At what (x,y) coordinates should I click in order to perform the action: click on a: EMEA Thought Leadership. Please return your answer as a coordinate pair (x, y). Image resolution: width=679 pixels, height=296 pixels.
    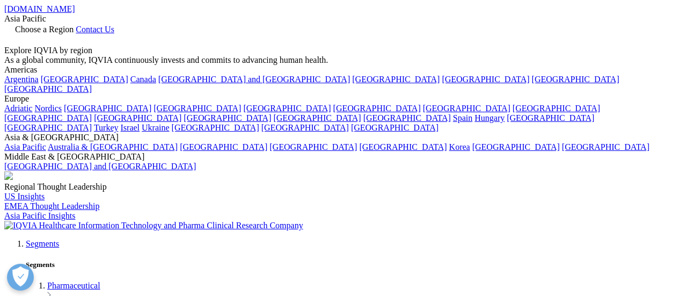
    Looking at the image, I should click on (52, 206).